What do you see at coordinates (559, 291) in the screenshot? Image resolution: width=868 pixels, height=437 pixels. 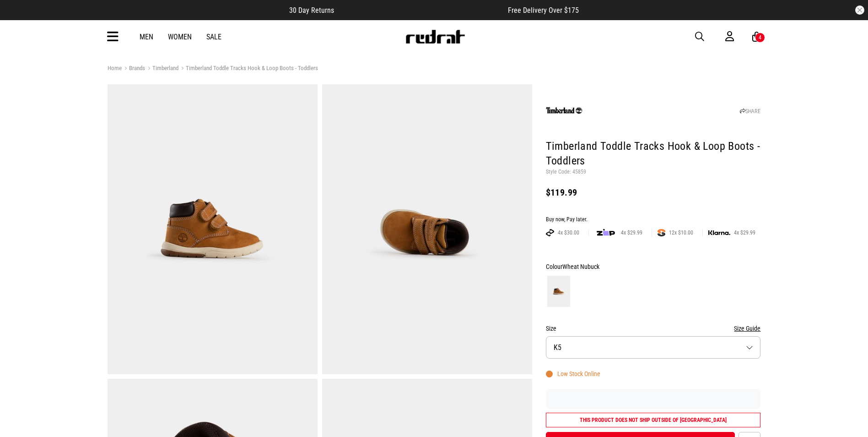 I see `img: Wheat Nubuck` at bounding box center [559, 291].